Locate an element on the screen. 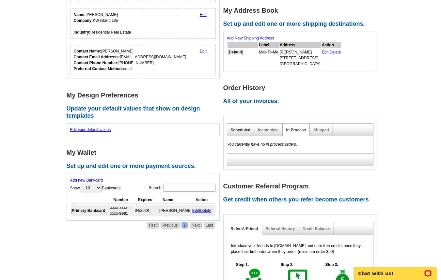  a: In Process is located at coordinates (296, 130).